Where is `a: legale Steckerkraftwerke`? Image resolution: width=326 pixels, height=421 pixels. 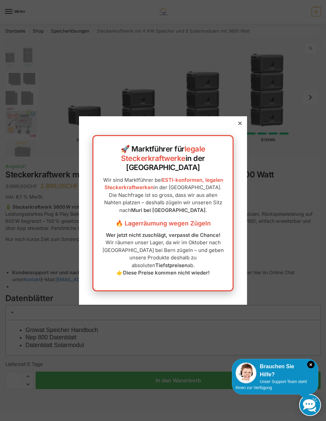 a: legale Steckerkraftwerke is located at coordinates (163, 154).